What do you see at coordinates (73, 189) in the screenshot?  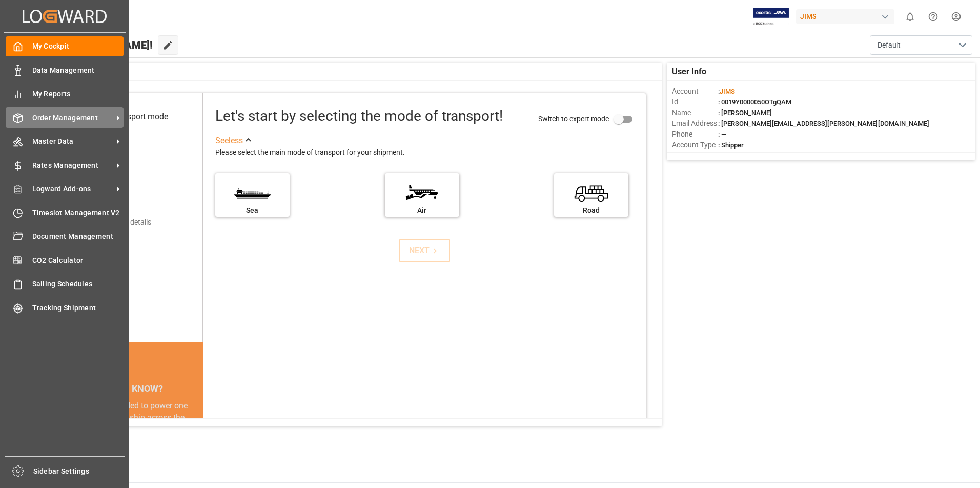 I see `span: Logward Add-ons` at bounding box center [73, 189].